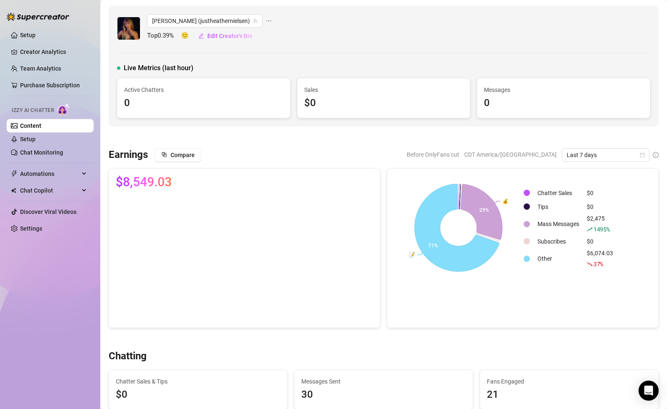 This screenshot has height=409, width=667. What do you see at coordinates (164, 155) in the screenshot?
I see `span: block` at bounding box center [164, 155].